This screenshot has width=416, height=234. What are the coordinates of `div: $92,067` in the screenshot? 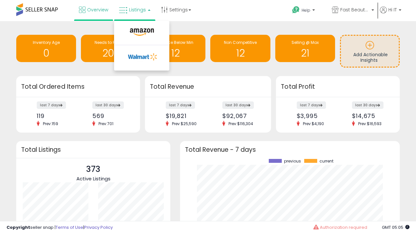 It's located at (241, 116).